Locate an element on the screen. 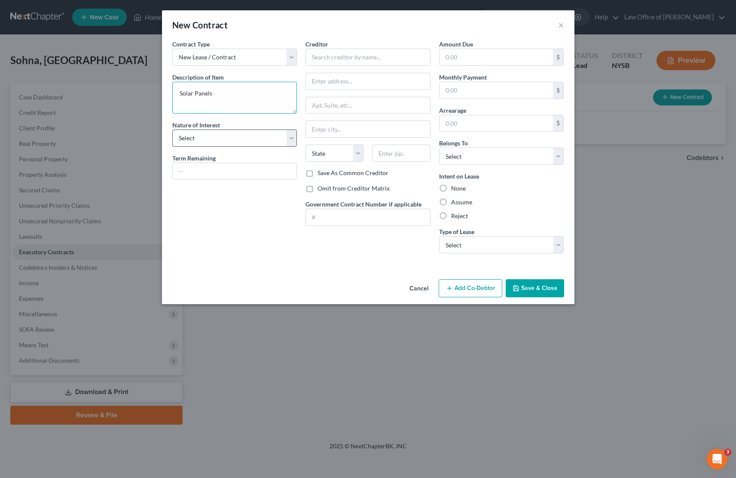  span: Type of Lease is located at coordinates (457, 231).